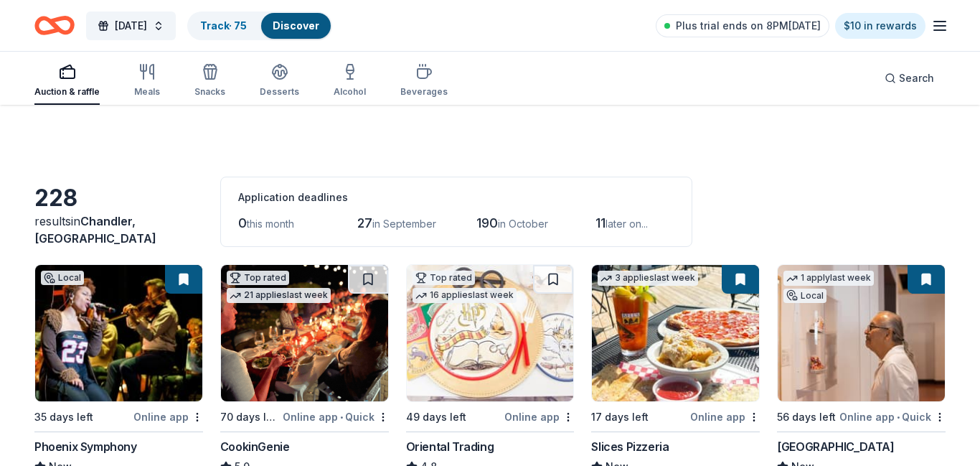  What do you see at coordinates (600, 223) in the screenshot?
I see `span: 11` at bounding box center [600, 223].